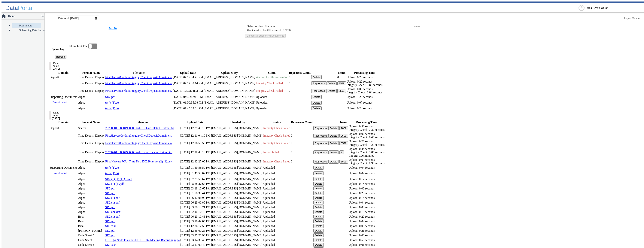  I want to click on div: Upload: 0.23 seconds, so click(367, 193).